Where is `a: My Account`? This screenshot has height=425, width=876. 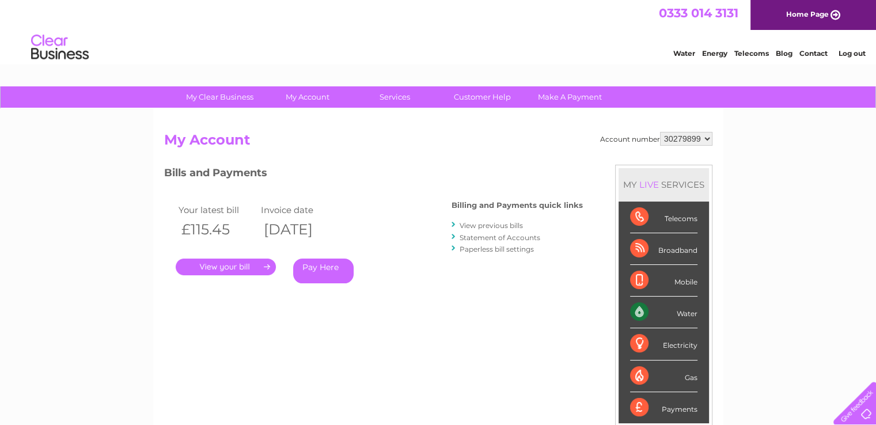
a: My Account is located at coordinates (307, 97).